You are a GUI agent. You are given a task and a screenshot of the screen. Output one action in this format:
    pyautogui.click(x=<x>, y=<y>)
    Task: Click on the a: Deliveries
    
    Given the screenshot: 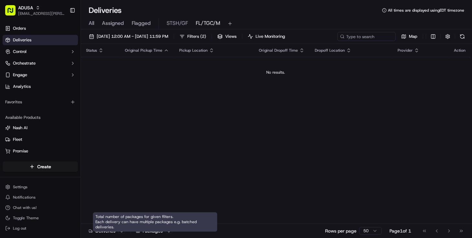 What is the action you would take?
    pyautogui.click(x=40, y=40)
    